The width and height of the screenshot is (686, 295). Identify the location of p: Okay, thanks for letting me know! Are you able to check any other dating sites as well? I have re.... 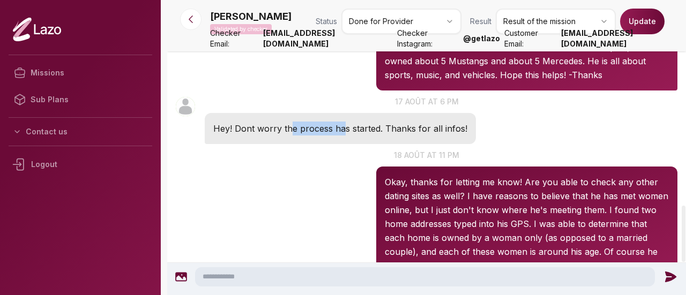
(527, 224).